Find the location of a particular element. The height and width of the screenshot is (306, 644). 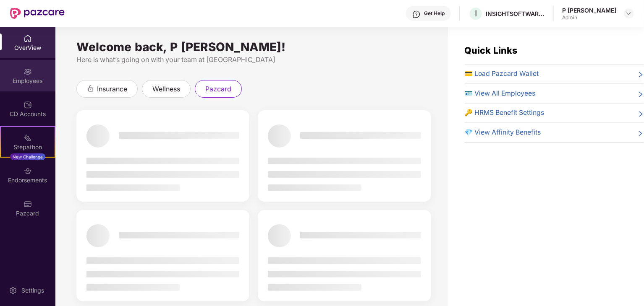

div: Stepathon is located at coordinates (28, 147).